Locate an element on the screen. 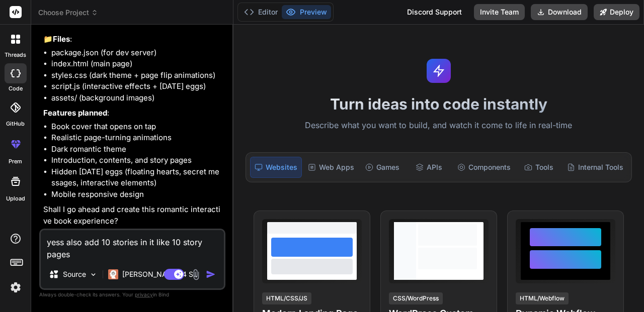  li: Dark romantic theme is located at coordinates (137, 149).